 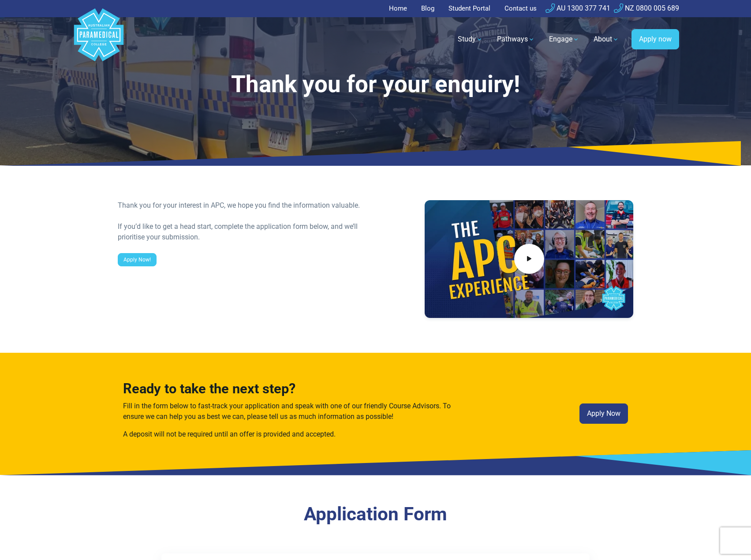 What do you see at coordinates (604, 413) in the screenshot?
I see `a: Apply Now` at bounding box center [604, 413].